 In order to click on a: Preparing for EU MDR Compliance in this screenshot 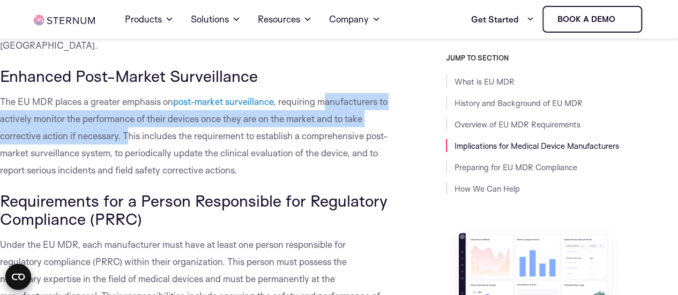, I will do `click(515, 167)`.